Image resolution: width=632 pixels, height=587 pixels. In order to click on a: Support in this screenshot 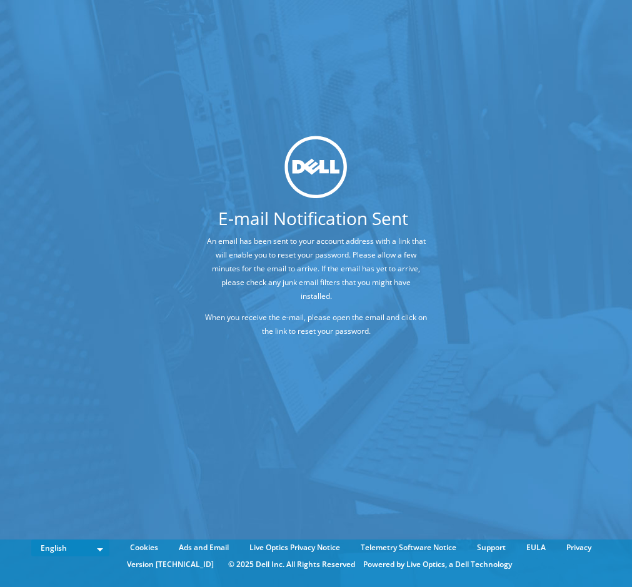, I will do `click(491, 547)`.